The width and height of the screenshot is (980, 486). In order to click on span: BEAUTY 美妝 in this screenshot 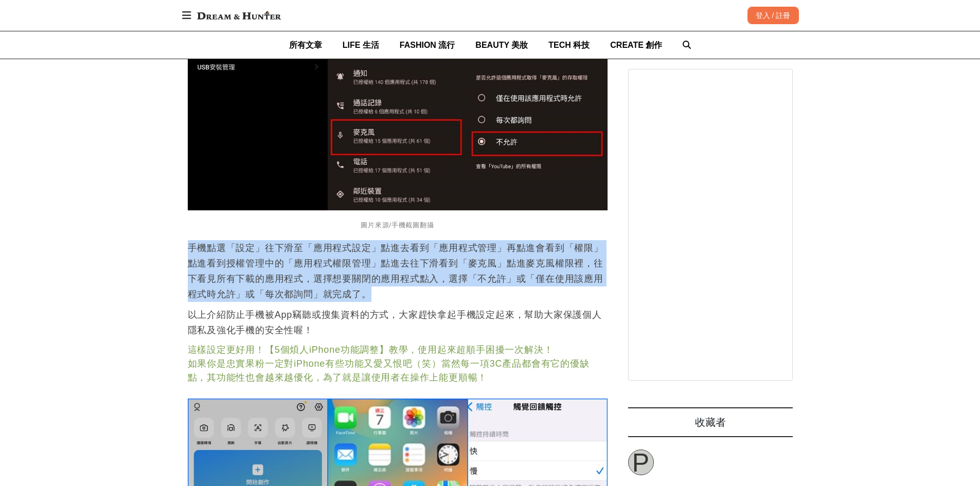, I will do `click(501, 45)`.